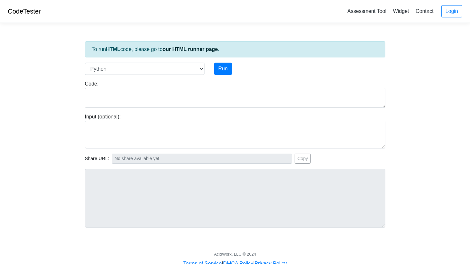 The image size is (470, 264). Describe the element at coordinates (451, 11) in the screenshot. I see `a: Login` at that location.